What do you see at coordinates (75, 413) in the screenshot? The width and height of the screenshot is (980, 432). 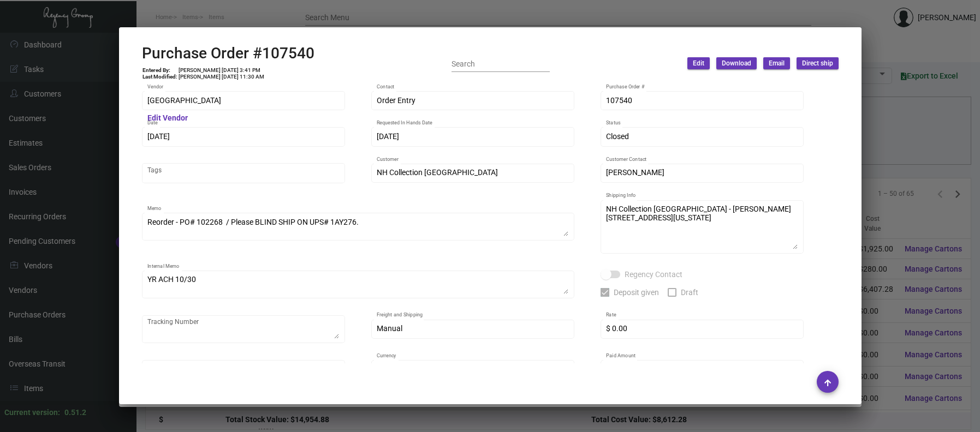 I see `div: 0.51.2` at bounding box center [75, 413].